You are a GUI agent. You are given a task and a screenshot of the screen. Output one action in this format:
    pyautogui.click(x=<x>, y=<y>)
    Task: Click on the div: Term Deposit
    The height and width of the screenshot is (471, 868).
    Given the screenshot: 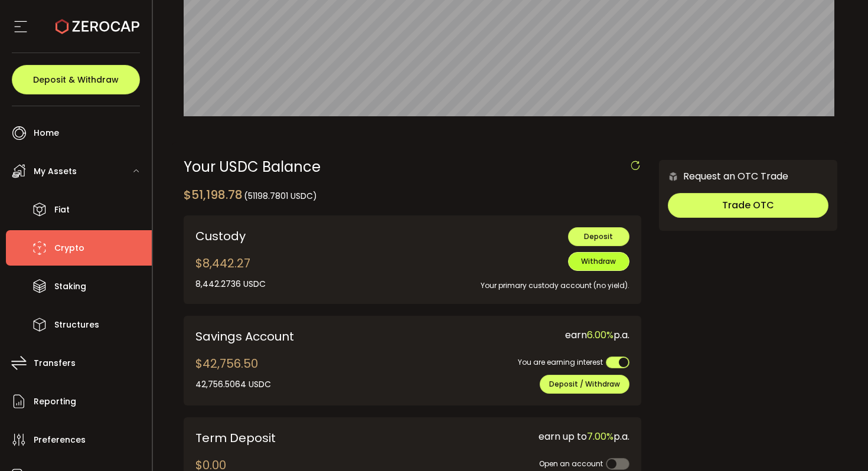 What is the action you would take?
    pyautogui.click(x=282, y=438)
    